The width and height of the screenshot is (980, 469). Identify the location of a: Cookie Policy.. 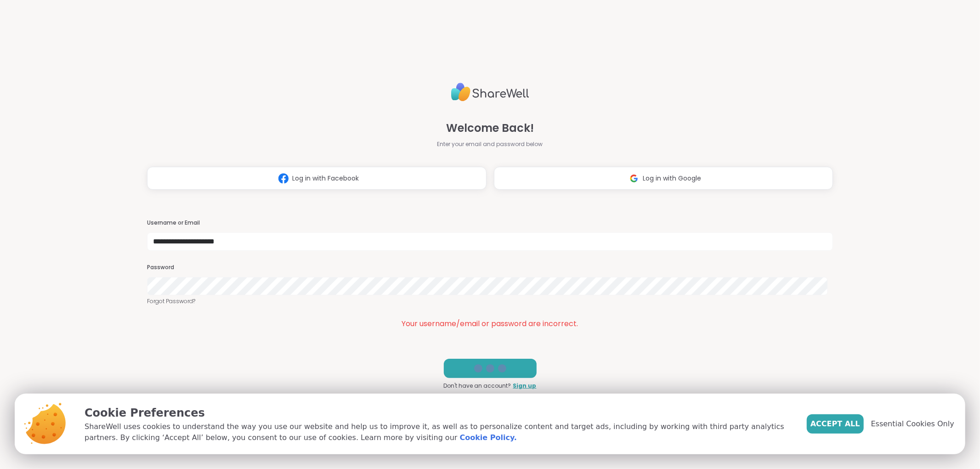
(488, 438).